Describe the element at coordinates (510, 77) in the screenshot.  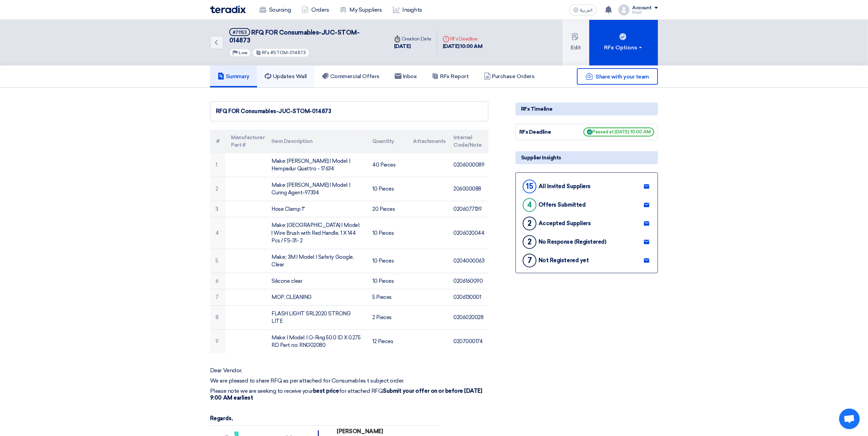
I see `a: Purchase Orders` at that location.